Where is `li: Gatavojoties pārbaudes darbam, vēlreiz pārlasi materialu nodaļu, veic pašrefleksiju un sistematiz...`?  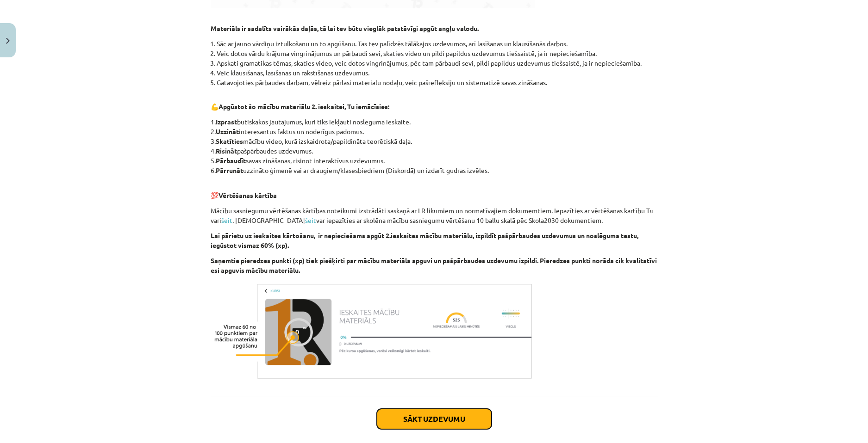 li: Gatavojoties pārbaudes darbam, vēlreiz pārlasi materialu nodaļu, veic pašrefleksiju un sistematiz... is located at coordinates (437, 87).